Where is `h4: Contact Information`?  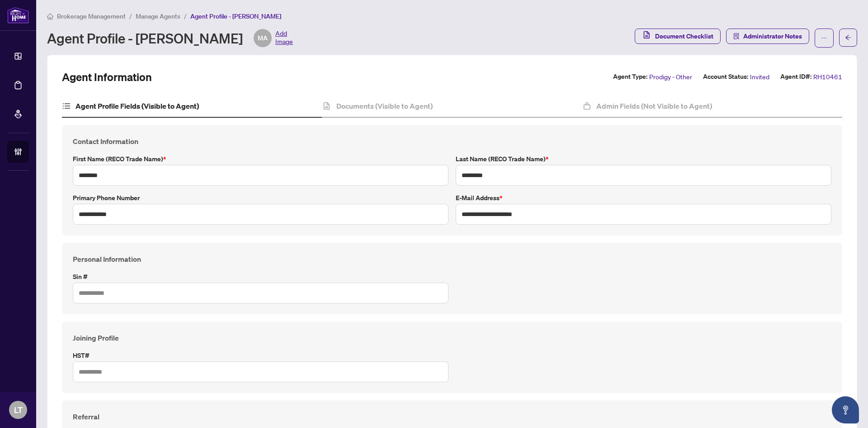
h4: Contact Information is located at coordinates (453, 141).